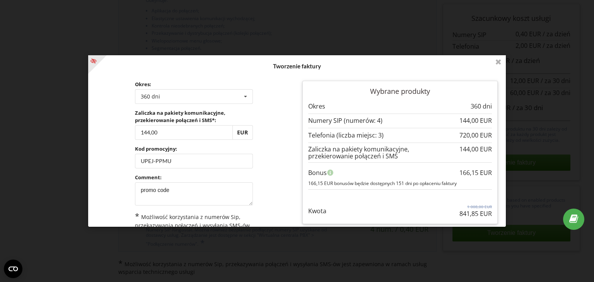  Describe the element at coordinates (481, 106) in the screenshot. I see `p: 360 dni` at that location.